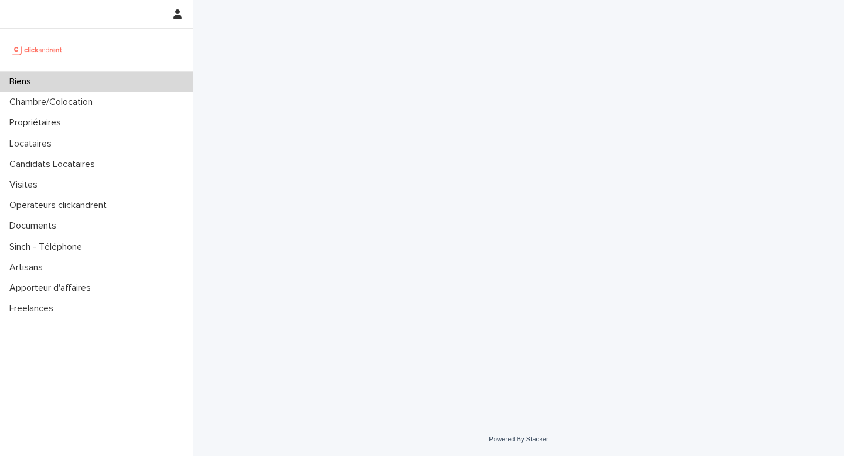 Image resolution: width=844 pixels, height=456 pixels. I want to click on p: Documents, so click(35, 226).